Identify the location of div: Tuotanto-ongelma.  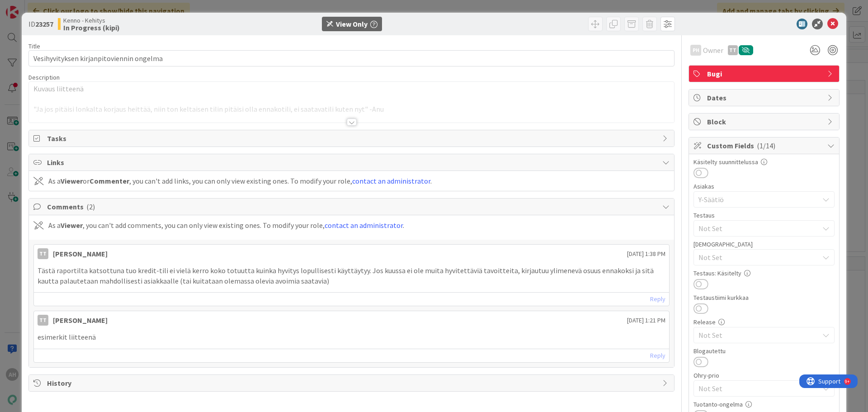
(764, 404).